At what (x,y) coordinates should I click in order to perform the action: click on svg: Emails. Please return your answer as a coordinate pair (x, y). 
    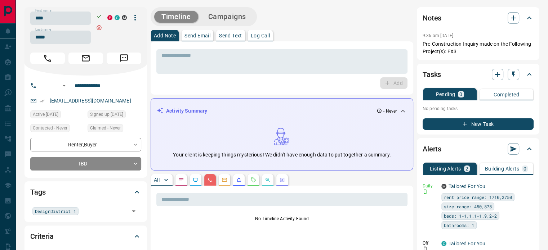
    Looking at the image, I should click on (224, 180).